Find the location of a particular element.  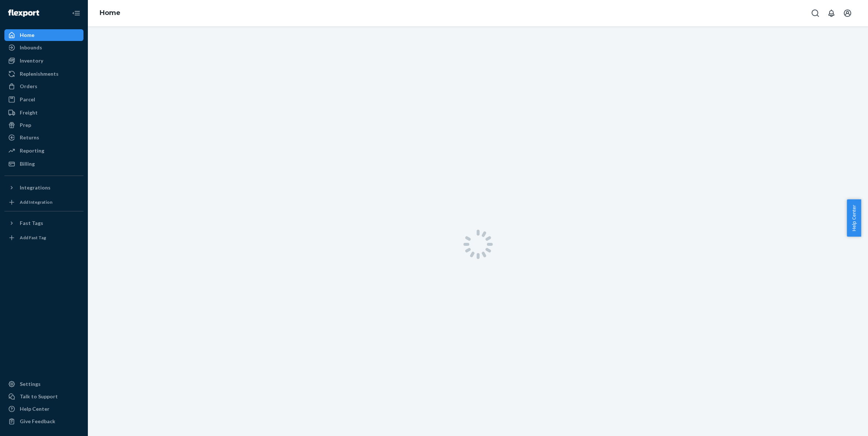

a: Add Fast Tag is located at coordinates (44, 238).